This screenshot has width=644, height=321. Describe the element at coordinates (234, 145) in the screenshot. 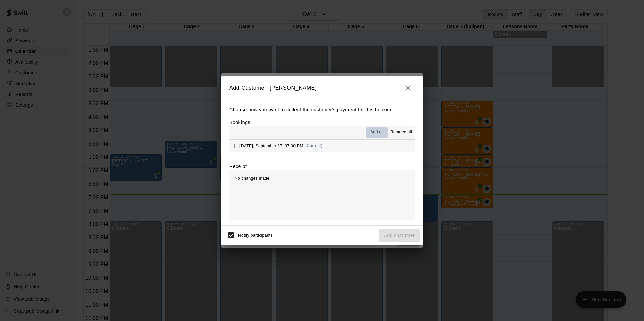

I see `span: Add` at that location.